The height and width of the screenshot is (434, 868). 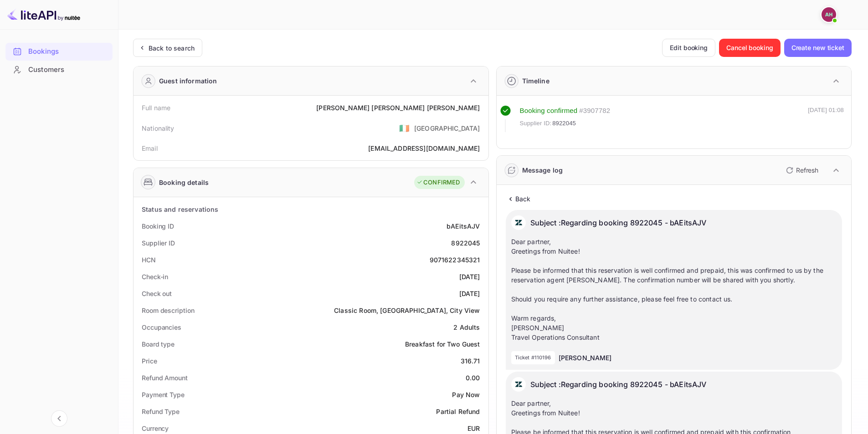 What do you see at coordinates (536, 81) in the screenshot?
I see `div: Timeline` at bounding box center [536, 81].